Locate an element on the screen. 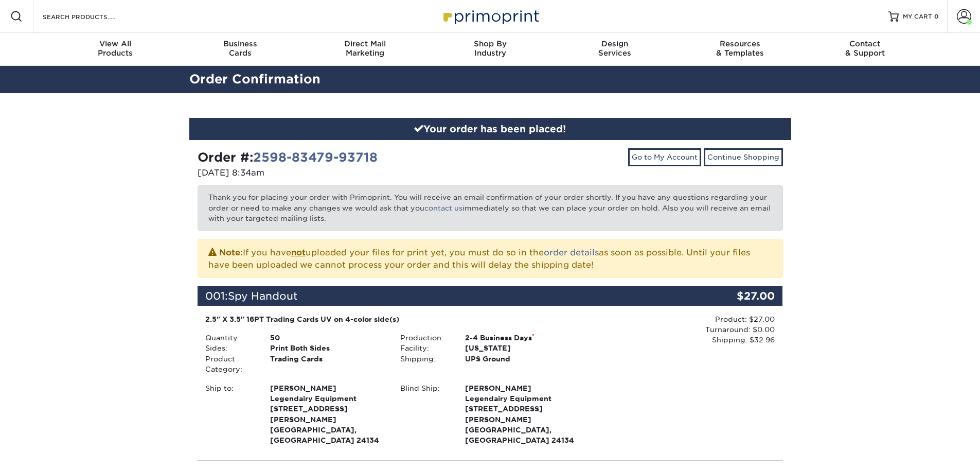  div: Facility: is located at coordinates (425, 347).